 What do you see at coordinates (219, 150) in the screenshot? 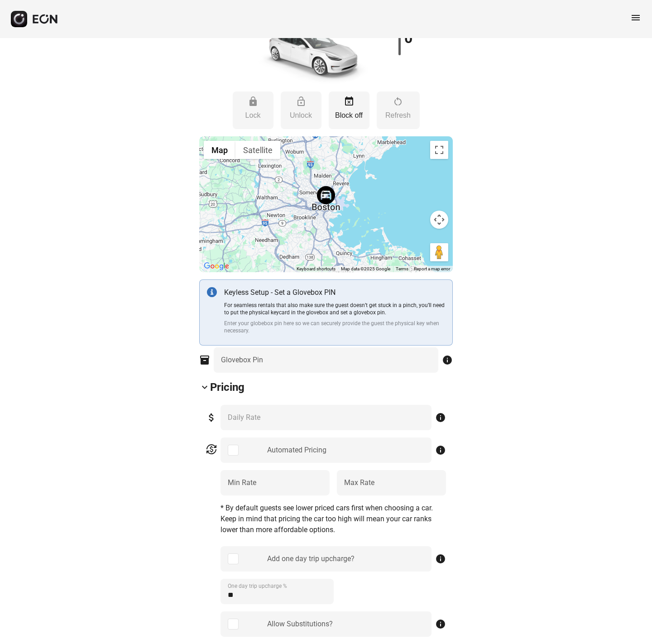
I see `button: Show street map` at bounding box center [219, 150].